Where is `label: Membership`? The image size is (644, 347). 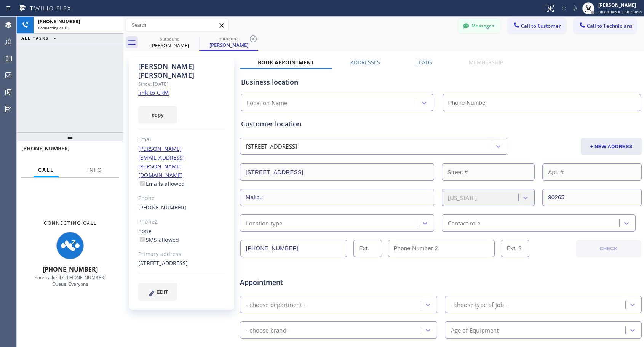 label: Membership is located at coordinates (486, 62).